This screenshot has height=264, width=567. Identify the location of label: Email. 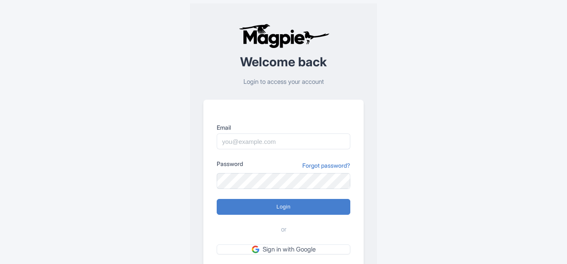
(284, 127).